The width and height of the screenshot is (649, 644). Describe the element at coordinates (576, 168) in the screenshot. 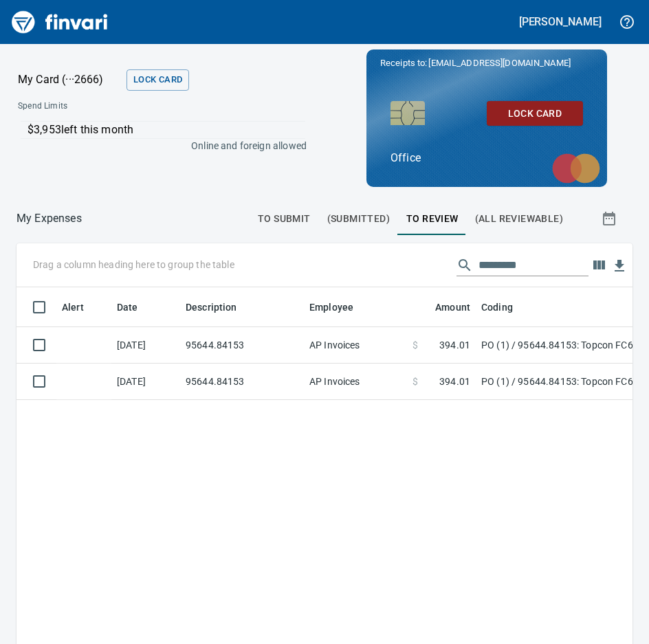

I see `img: mastercard.svg` at that location.